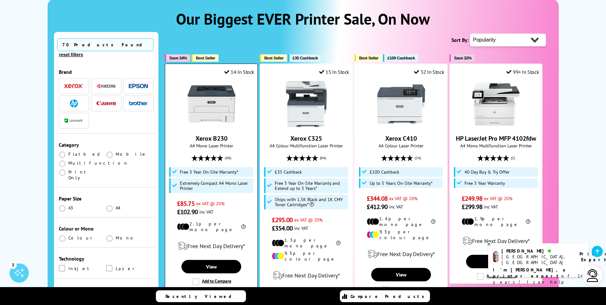 This screenshot has width=606, height=305. What do you see at coordinates (201, 296) in the screenshot?
I see `a: Recently Viewed` at bounding box center [201, 296].